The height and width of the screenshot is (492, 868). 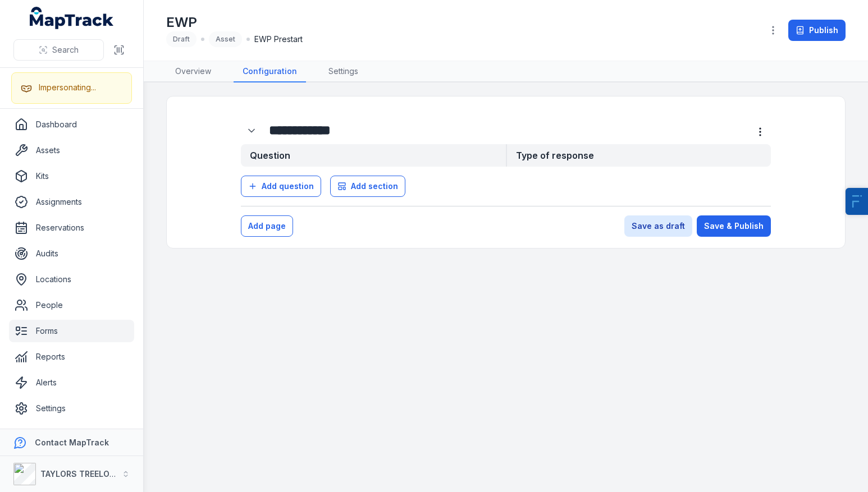 I want to click on a: MapTrack, so click(x=72, y=18).